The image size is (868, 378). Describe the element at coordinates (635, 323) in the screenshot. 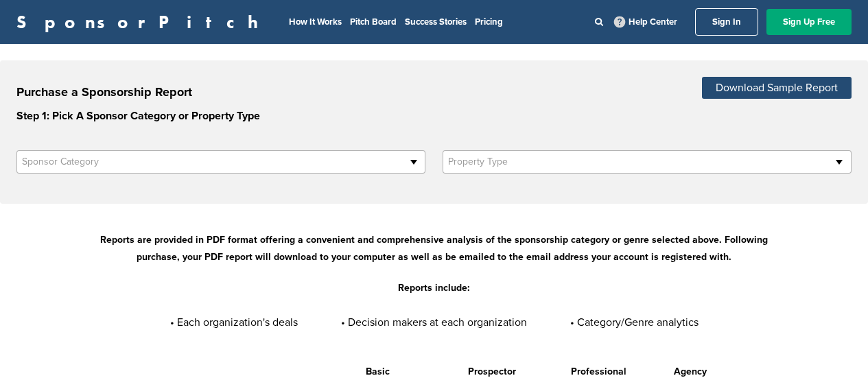

I see `li: • Category/Genre analytics` at that location.